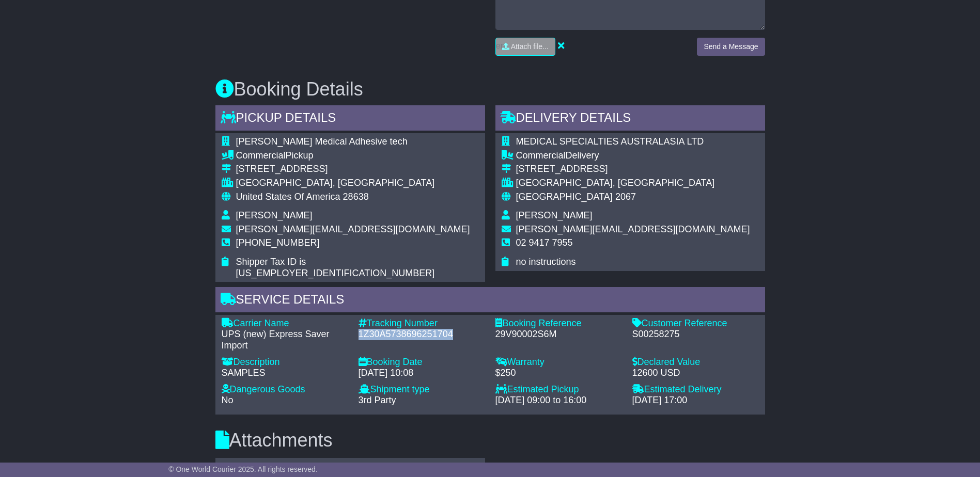  I want to click on div: Delivery Details, so click(630, 119).